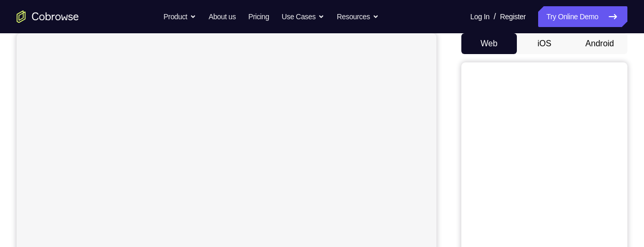 This screenshot has width=644, height=247. I want to click on a: Try Online Demo, so click(583, 17).